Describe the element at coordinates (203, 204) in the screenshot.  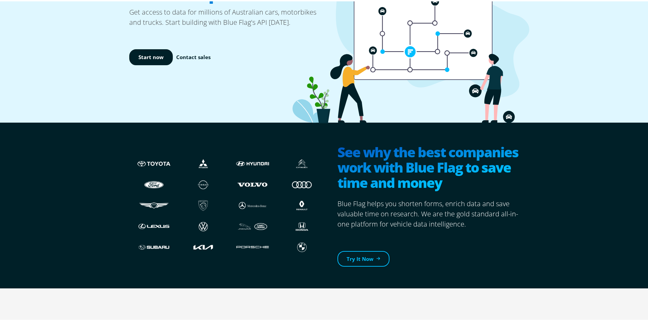
I see `img: Peugeot logo` at that location.